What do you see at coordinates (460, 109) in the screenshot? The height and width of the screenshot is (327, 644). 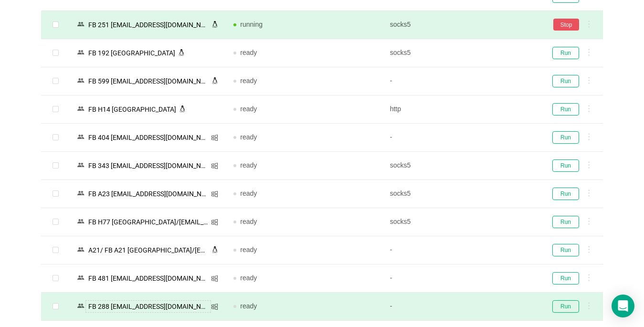 I see `td: http` at bounding box center [460, 109].